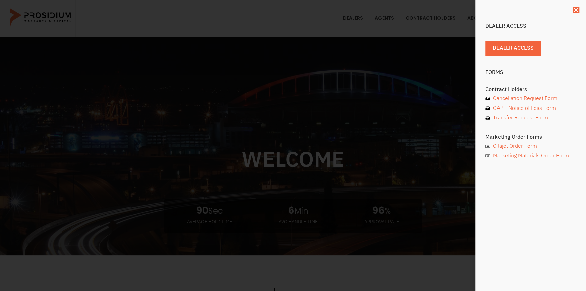  What do you see at coordinates (524, 108) in the screenshot?
I see `span: GAP - Notice of Loss Form` at bounding box center [524, 108].